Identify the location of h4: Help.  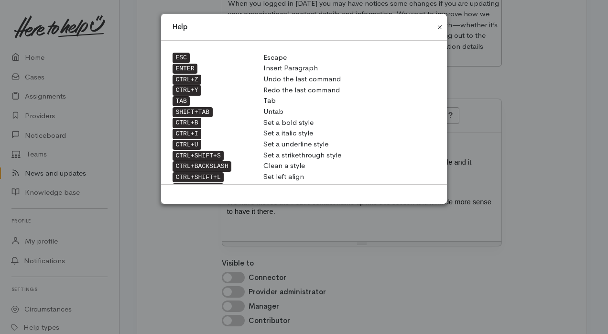
(180, 27).